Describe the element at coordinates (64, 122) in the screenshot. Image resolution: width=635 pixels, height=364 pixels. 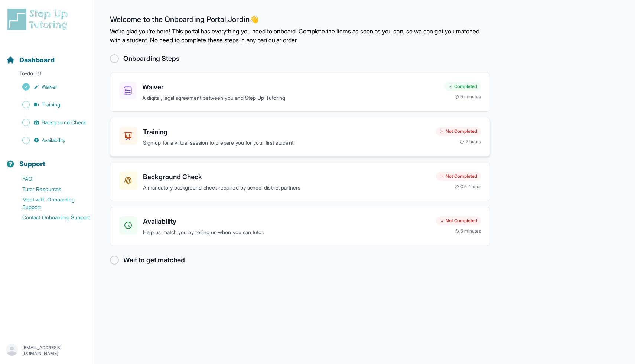
I see `span: Background Check` at that location.